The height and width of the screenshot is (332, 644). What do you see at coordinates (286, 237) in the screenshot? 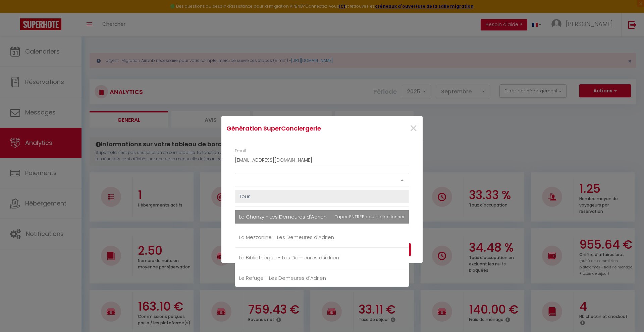
I see `span: La Mezzanine - Les Demeures d'Adrien` at bounding box center [286, 237].